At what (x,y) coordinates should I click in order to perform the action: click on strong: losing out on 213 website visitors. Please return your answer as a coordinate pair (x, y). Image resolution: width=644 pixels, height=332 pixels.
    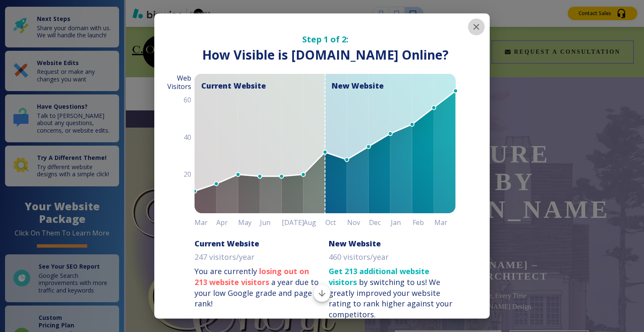
    Looking at the image, I should click on (252, 277).